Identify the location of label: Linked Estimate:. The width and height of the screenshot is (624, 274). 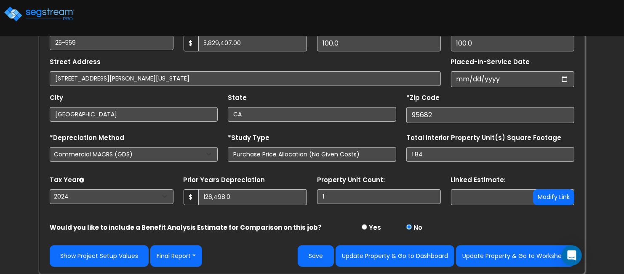
(478, 180).